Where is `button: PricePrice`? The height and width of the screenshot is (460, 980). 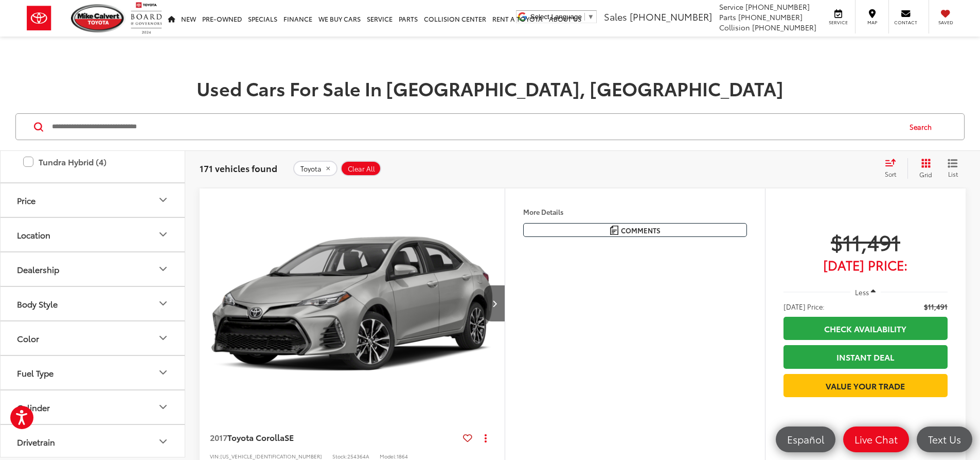
button: PricePrice is located at coordinates (93, 200).